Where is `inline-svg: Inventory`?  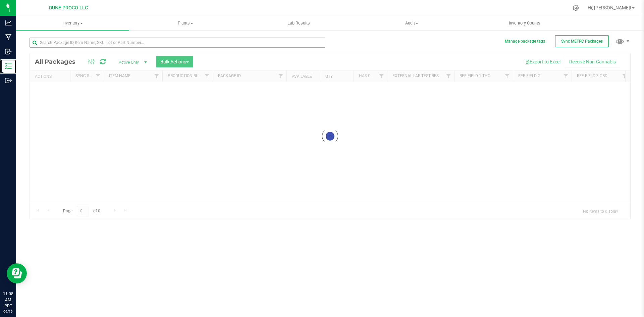
inline-svg: Inventory is located at coordinates (8, 66).